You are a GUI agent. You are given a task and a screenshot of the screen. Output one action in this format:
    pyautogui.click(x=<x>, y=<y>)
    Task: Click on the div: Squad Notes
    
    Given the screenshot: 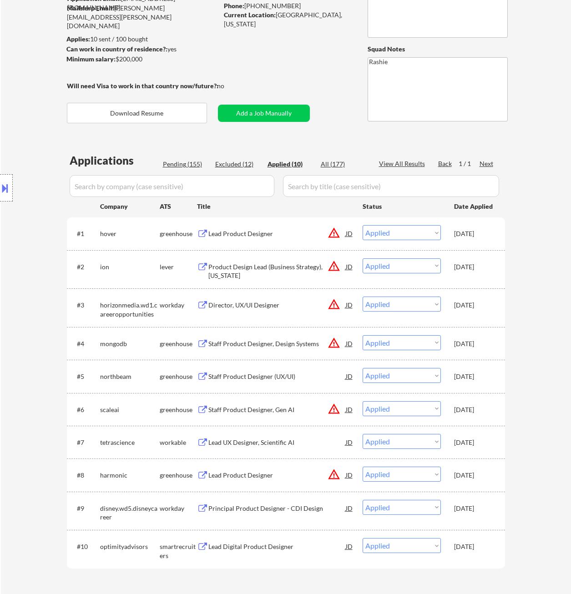 What is the action you would take?
    pyautogui.click(x=438, y=49)
    